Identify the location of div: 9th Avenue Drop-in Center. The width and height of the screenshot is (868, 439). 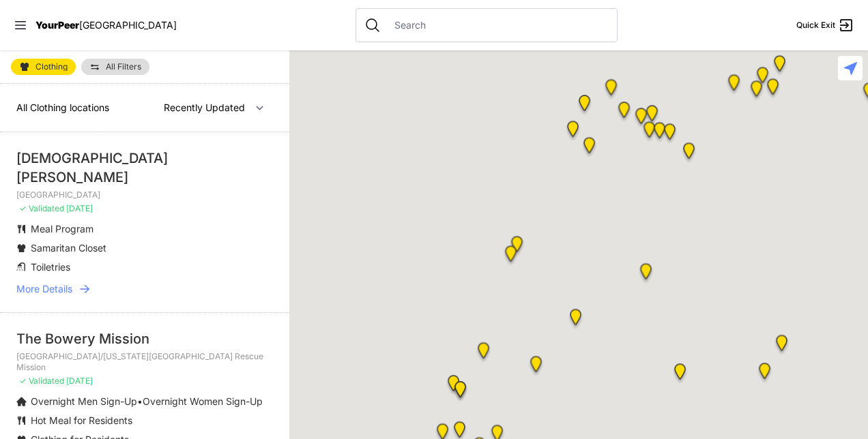
(483, 353).